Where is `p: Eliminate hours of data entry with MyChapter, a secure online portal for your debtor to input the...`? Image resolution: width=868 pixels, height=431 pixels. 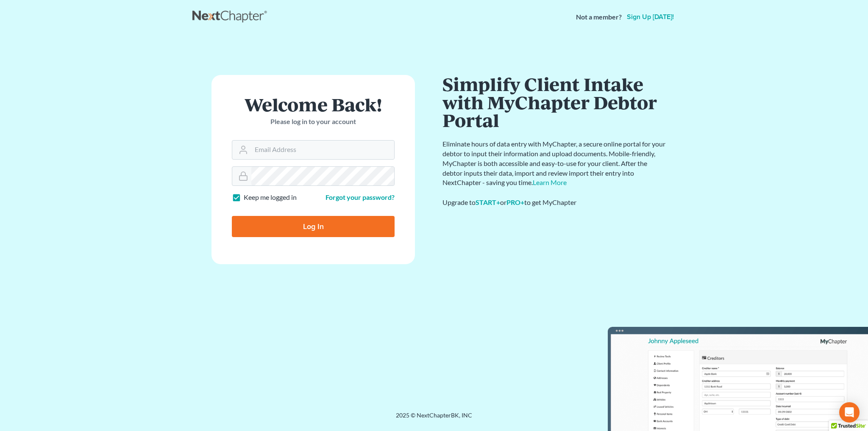
p: Eliminate hours of data entry with MyChapter, a secure online portal for your debtor to input the... is located at coordinates (554, 164).